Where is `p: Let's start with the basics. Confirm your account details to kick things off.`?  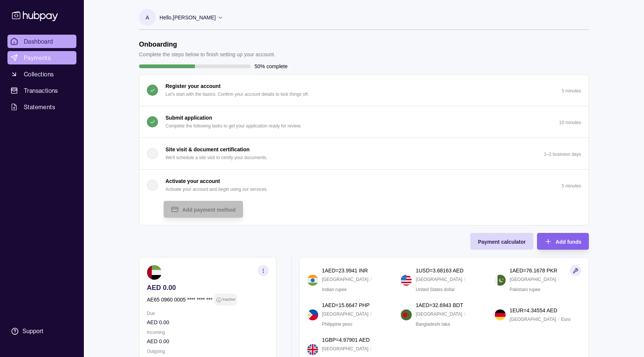 p: Let's start with the basics. Confirm your account details to kick things off. is located at coordinates (237, 94).